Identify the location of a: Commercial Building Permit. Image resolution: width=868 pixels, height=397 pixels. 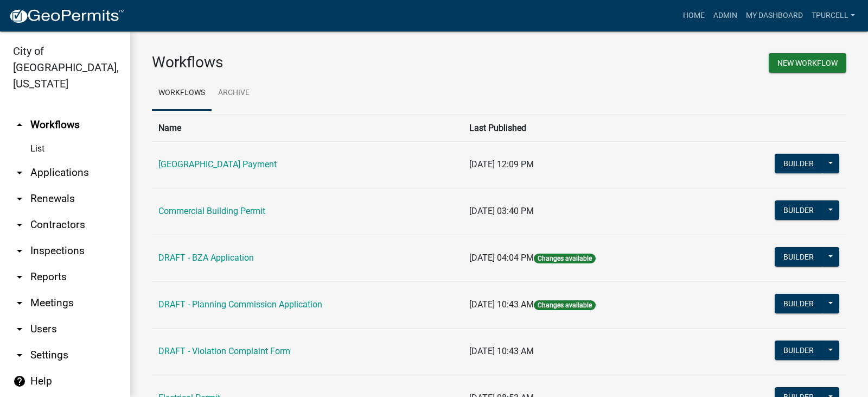
(211, 211).